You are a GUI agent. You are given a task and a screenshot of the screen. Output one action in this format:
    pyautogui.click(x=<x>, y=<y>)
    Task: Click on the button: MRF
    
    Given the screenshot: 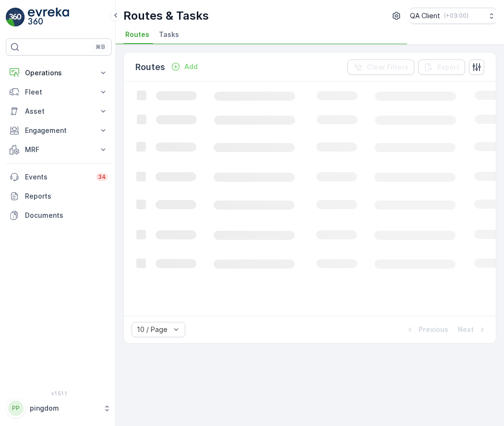 What is the action you would take?
    pyautogui.click(x=59, y=149)
    